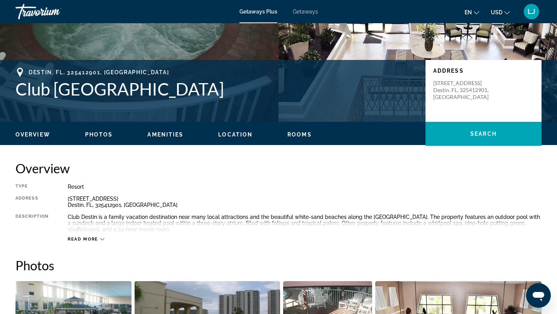 The width and height of the screenshot is (557, 314). What do you see at coordinates (86, 239) in the screenshot?
I see `button: Read more` at bounding box center [86, 239].